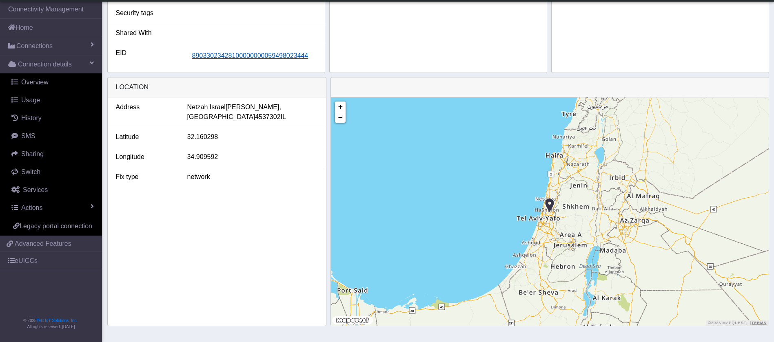  I want to click on div: ©2025 MapQuest, |, so click(737, 323).